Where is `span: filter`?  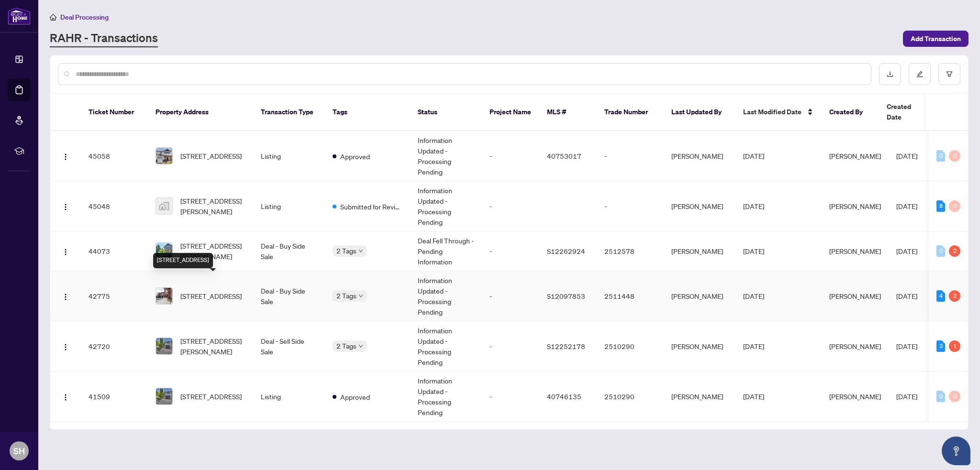 span: filter is located at coordinates (950, 74).